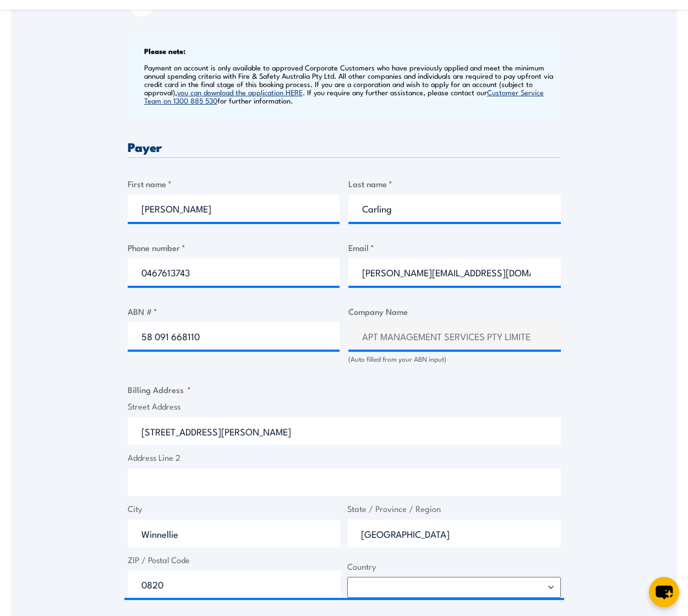  What do you see at coordinates (234, 247) in the screenshot?
I see `label: Phone number` at bounding box center [234, 247].